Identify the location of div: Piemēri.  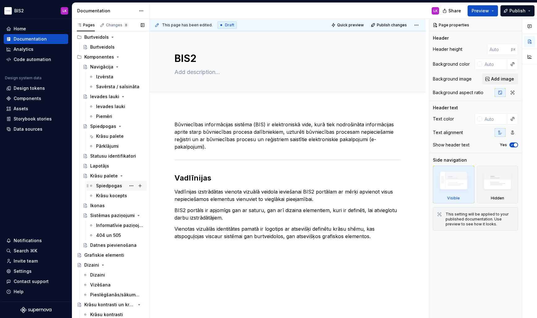
(104, 116).